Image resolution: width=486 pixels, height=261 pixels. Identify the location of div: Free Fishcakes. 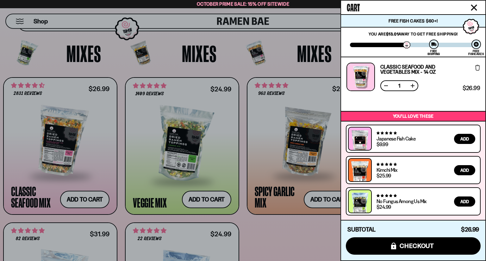
(476, 53).